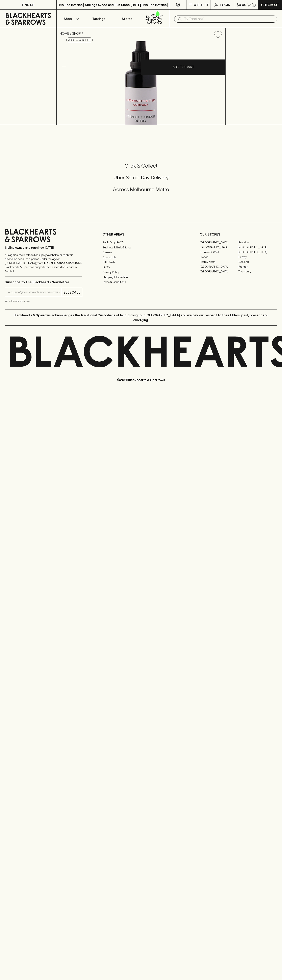  What do you see at coordinates (72, 292) in the screenshot?
I see `p: SUBSCRIBE` at bounding box center [72, 292].